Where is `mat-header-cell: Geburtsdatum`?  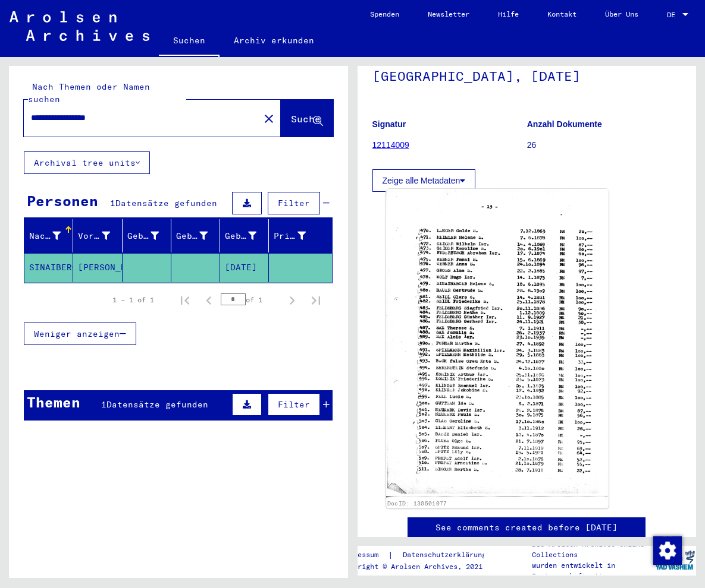 mat-header-cell: Geburtsdatum is located at coordinates (244, 236).